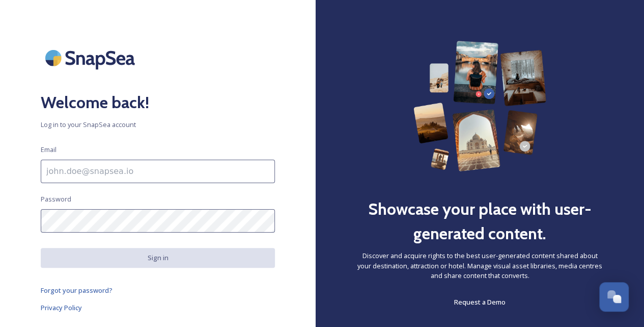 This screenshot has height=327, width=644. I want to click on button: Sign in, so click(158, 257).